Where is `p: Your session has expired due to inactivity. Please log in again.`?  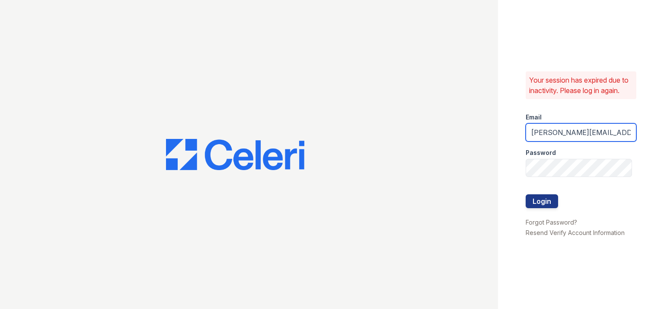 p: Your session has expired due to inactivity. Please log in again. is located at coordinates (581, 85).